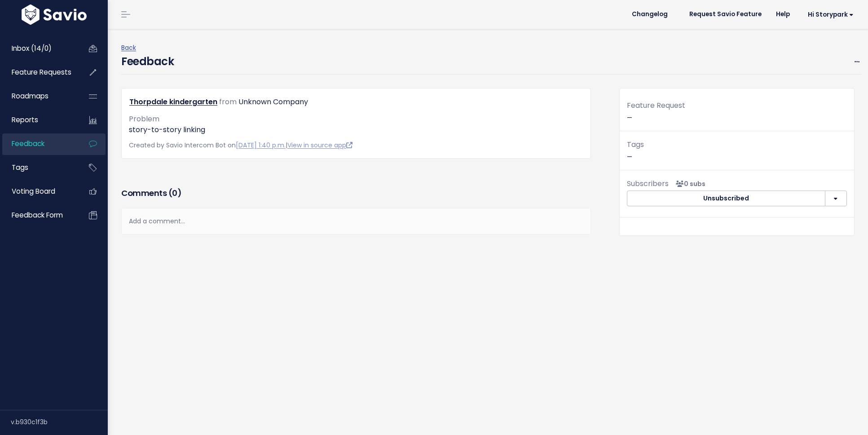  Describe the element at coordinates (829, 15) in the screenshot. I see `a: Hi Storypark` at that location.